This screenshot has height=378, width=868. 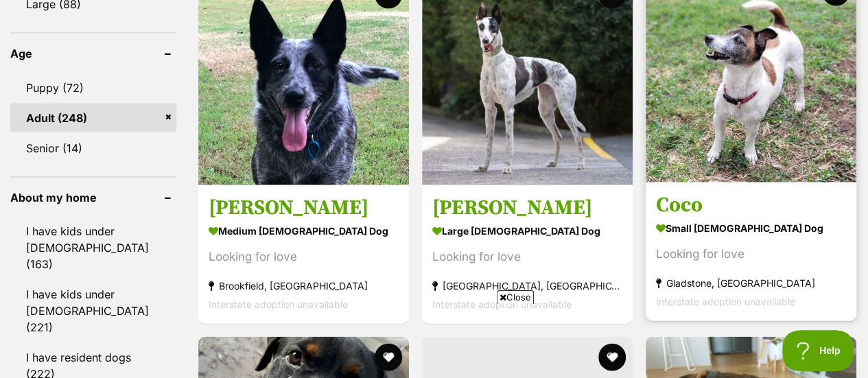 I want to click on header: Age, so click(x=93, y=53).